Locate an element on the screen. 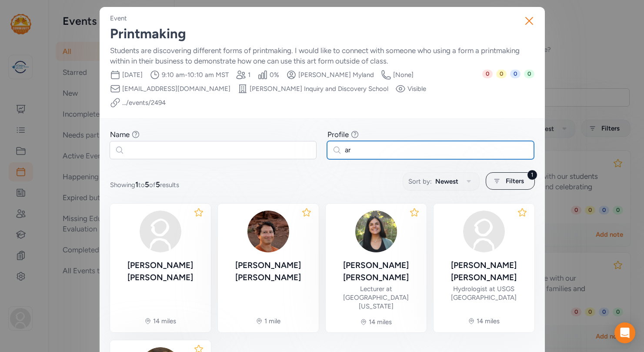 This screenshot has height=352, width=644. div: Students are discovering different forms of printmaking. I would like to connect with someone who... is located at coordinates (322, 56).